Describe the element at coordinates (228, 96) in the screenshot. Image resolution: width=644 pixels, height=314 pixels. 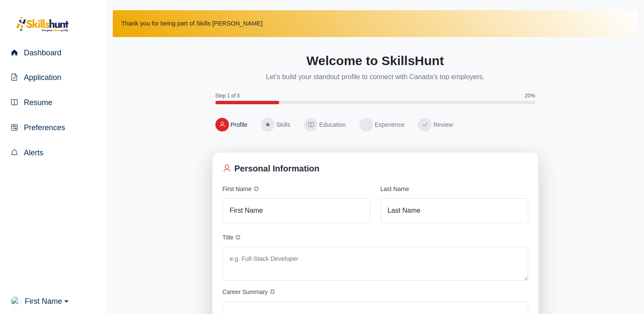
I see `span: Step 1 of 5` at that location.